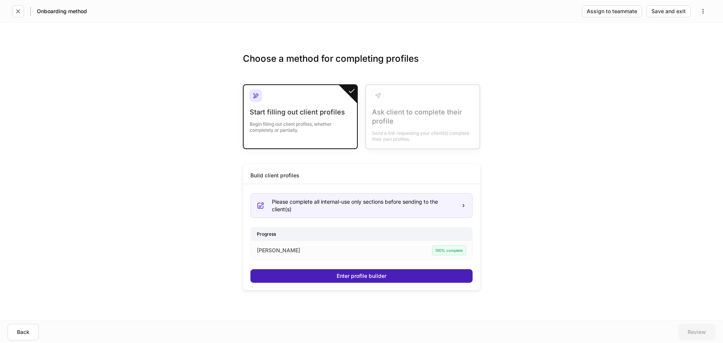  I want to click on button: Assign to teammate, so click(612, 11).